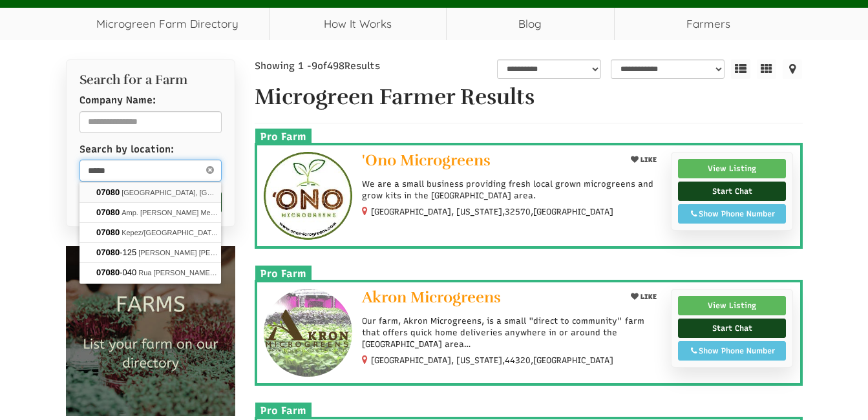 The height and width of the screenshot is (420, 868). I want to click on a: 'Ono Microgreens, so click(489, 161).